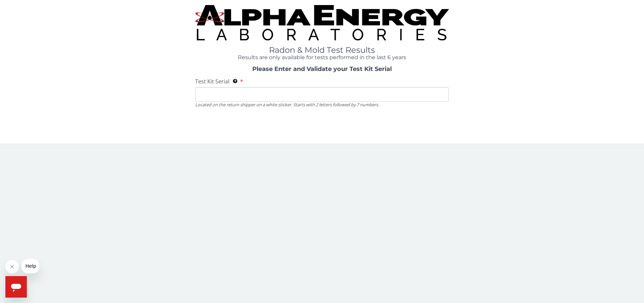 This screenshot has width=644, height=303. What do you see at coordinates (9, 7) in the screenshot?
I see `span: Help` at bounding box center [9, 7].